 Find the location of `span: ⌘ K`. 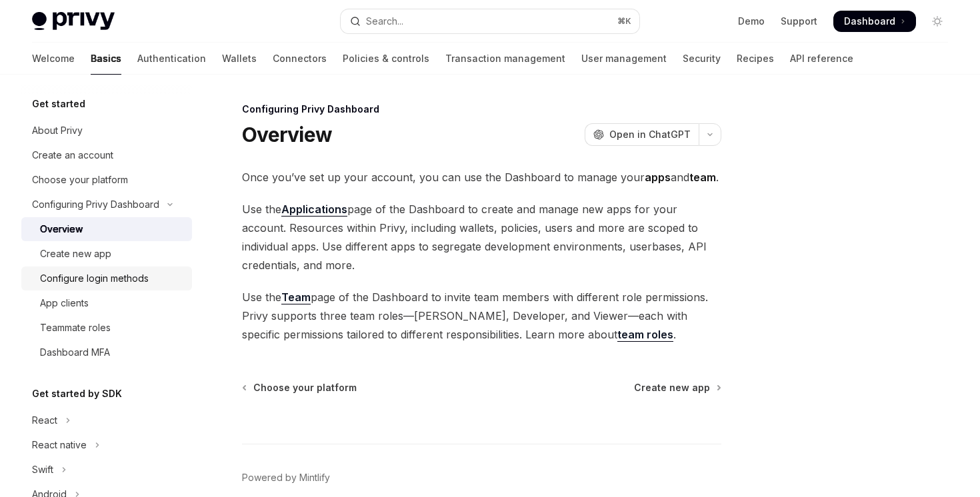

span: ⌘ K is located at coordinates (624, 21).